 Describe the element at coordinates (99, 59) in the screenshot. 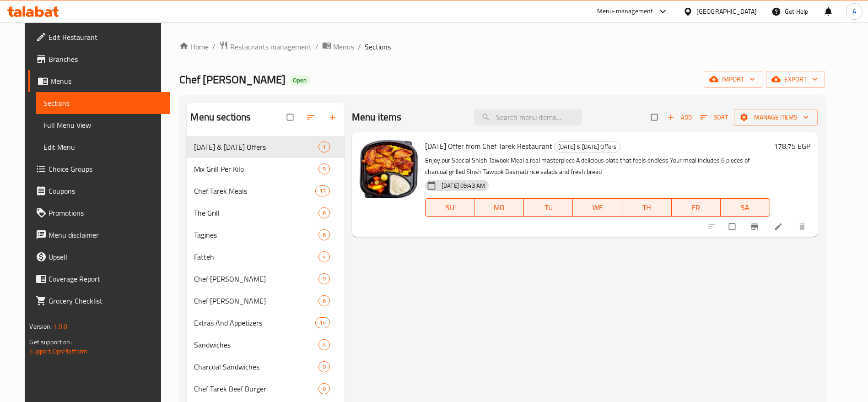

I see `a: Branches` at that location.